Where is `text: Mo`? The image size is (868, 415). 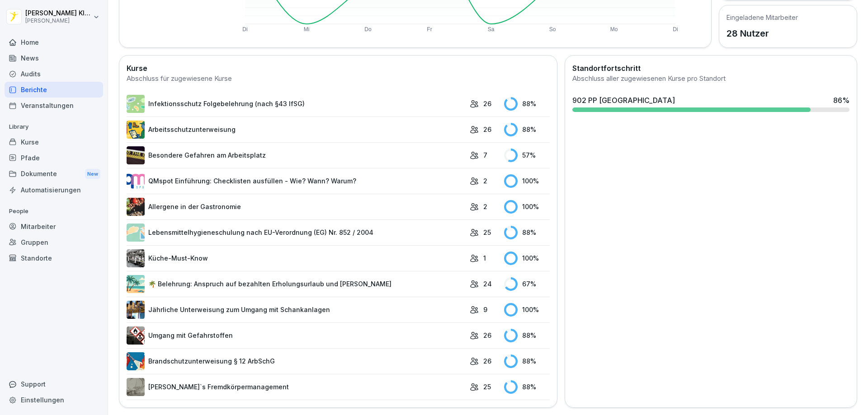
text: Mo is located at coordinates (615, 29).